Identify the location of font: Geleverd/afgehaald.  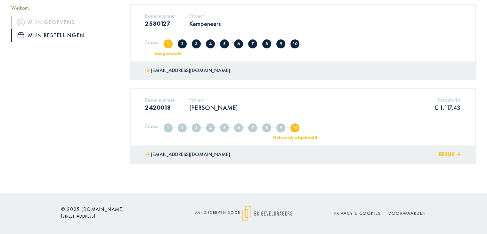
(295, 137).